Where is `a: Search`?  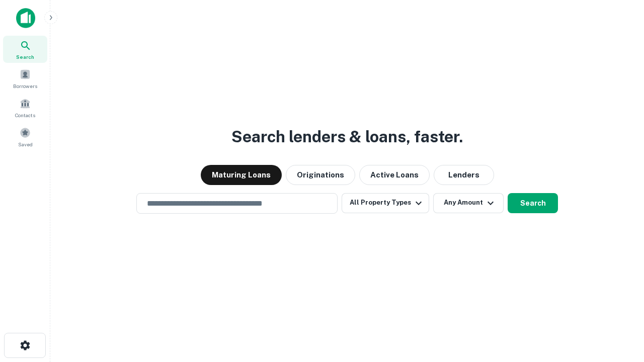 a: Search is located at coordinates (25, 49).